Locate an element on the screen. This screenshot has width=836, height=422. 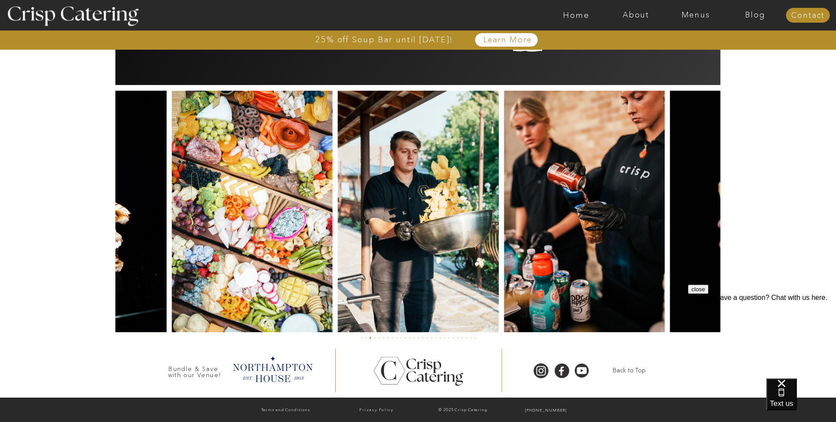
a: Menus is located at coordinates (695, 15).